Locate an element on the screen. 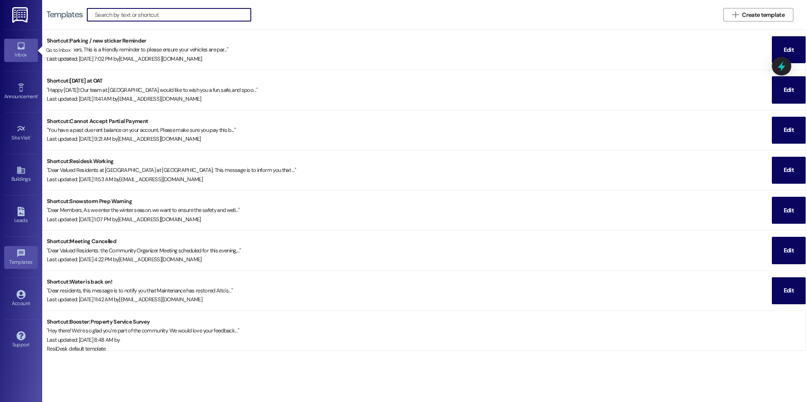  a: Templates • is located at coordinates (21, 258).